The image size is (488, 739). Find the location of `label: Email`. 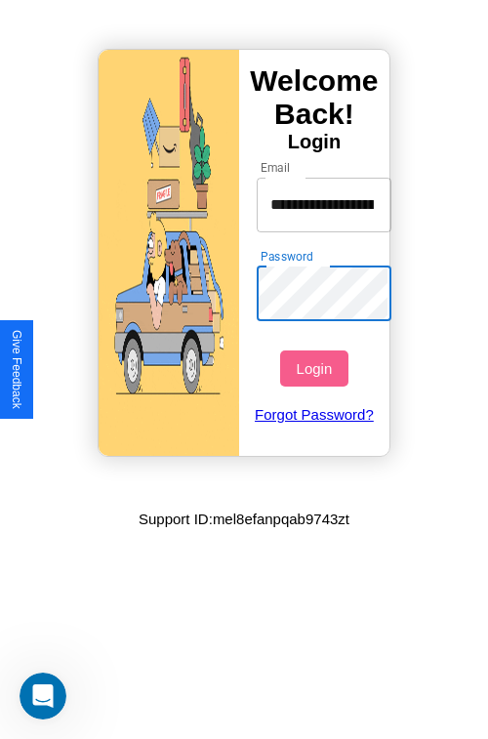

label: Email is located at coordinates (275, 167).